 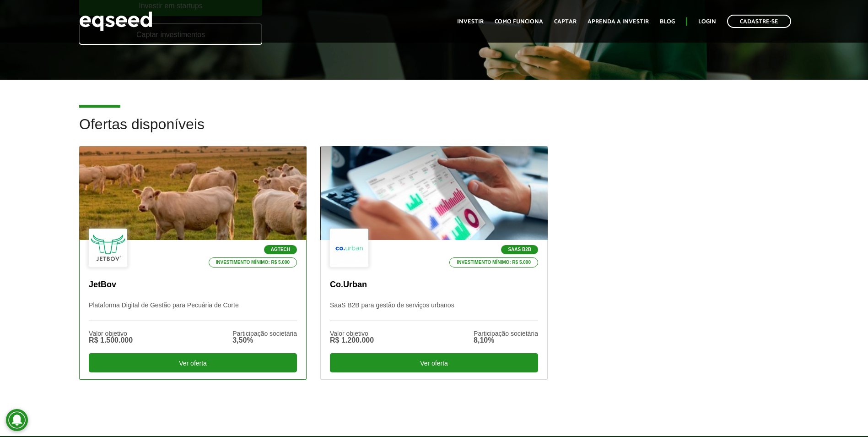 I want to click on p: SaaS B2B para gestão de serviços urbanos, so click(x=434, y=311).